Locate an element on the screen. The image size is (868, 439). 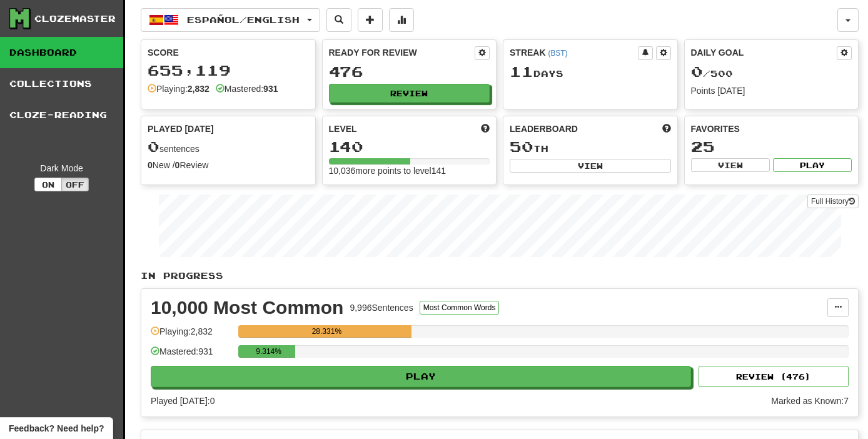
button: Review is located at coordinates (410, 93).